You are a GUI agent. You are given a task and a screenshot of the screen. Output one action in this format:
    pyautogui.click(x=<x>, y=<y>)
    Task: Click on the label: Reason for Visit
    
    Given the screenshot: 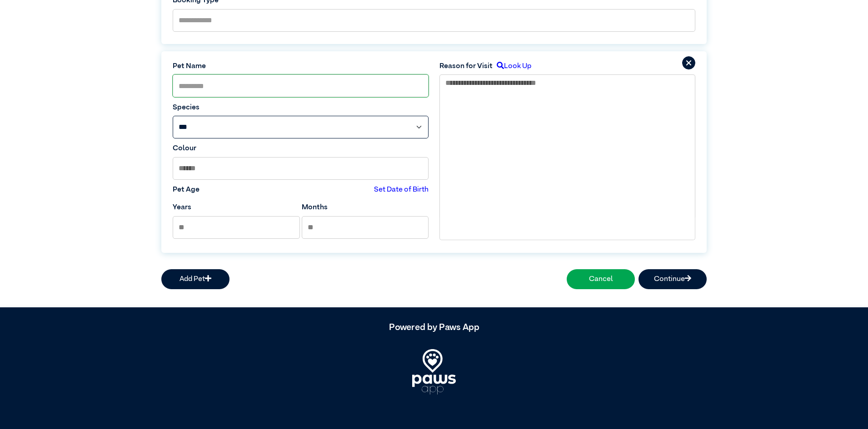 What is the action you would take?
    pyautogui.click(x=466, y=67)
    